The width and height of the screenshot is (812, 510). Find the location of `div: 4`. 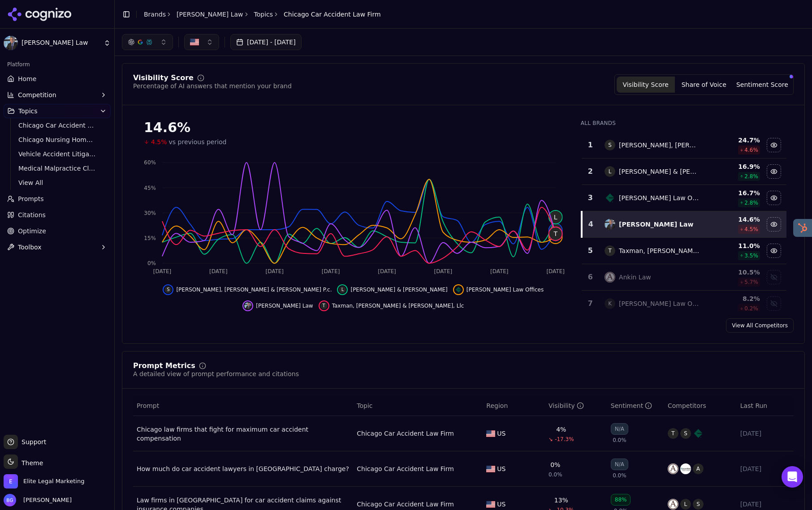

div: 4 is located at coordinates (590, 224).